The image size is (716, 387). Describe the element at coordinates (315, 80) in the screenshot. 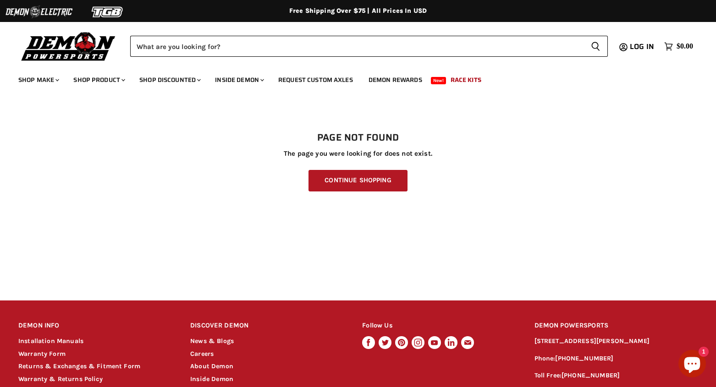

I see `a: Request Custom Axles` at that location.